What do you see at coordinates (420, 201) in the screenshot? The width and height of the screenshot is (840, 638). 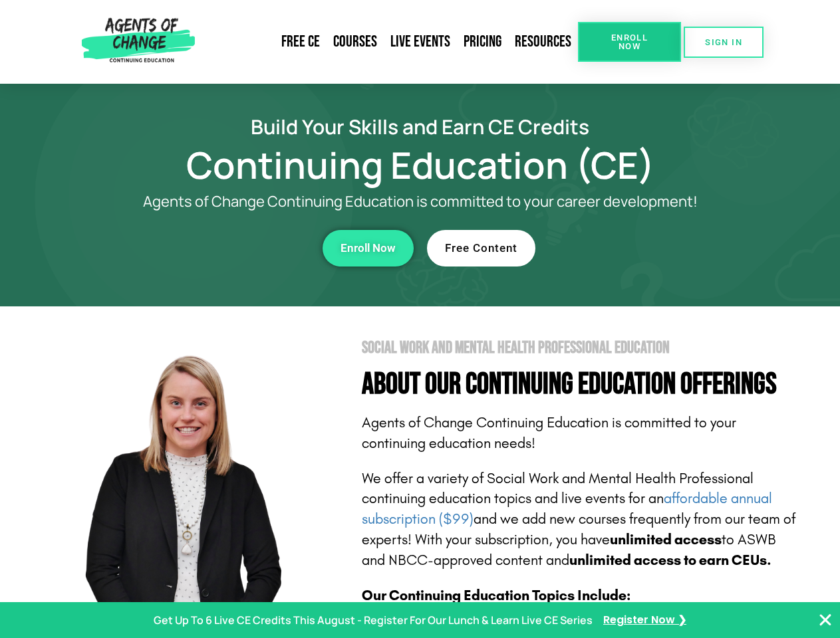 I see `p: Agents of Change Continuing Education is committed to your career development!` at bounding box center [420, 201].